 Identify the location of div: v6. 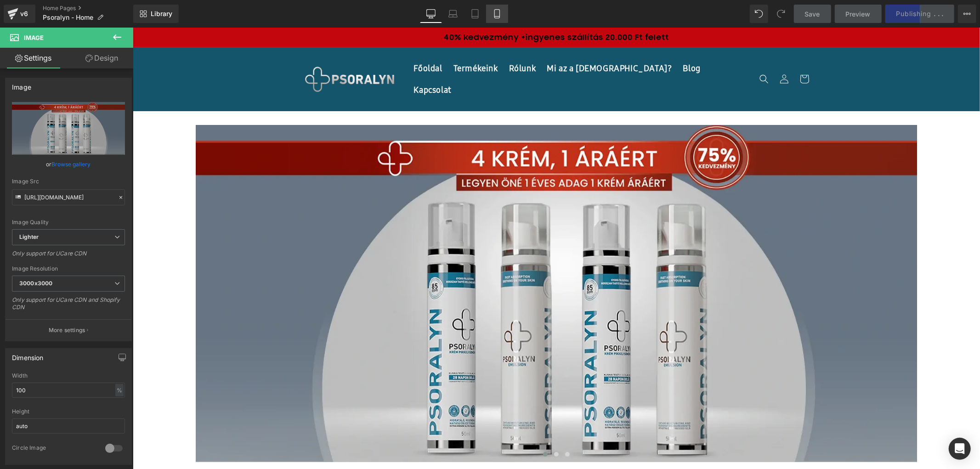
(24, 14).